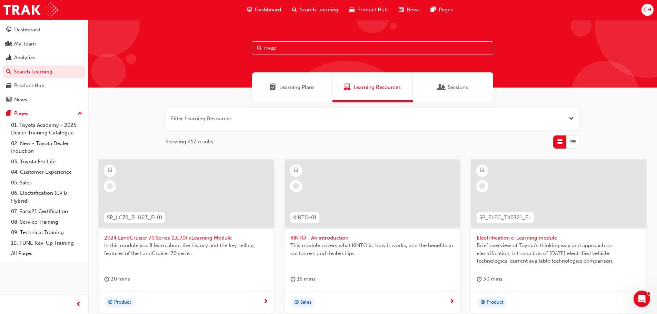 The width and height of the screenshot is (657, 314). Describe the element at coordinates (372, 48) in the screenshot. I see `input: Search...` at that location.